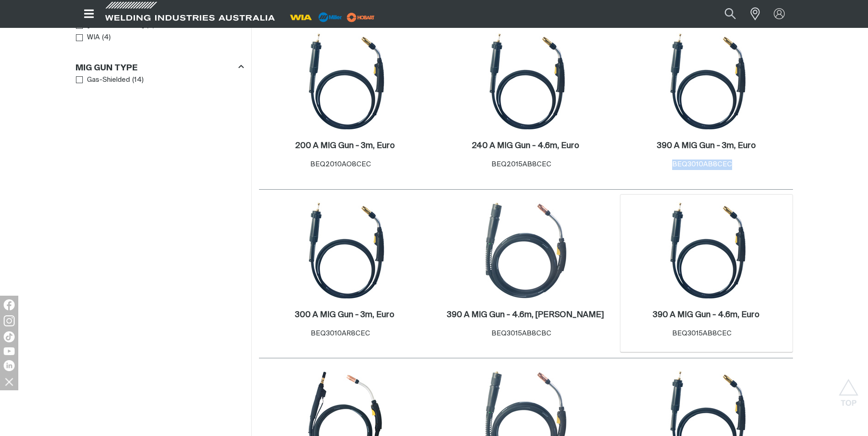  I want to click on a: 300 A MIG Gun - 3m, Euro, so click(344, 315).